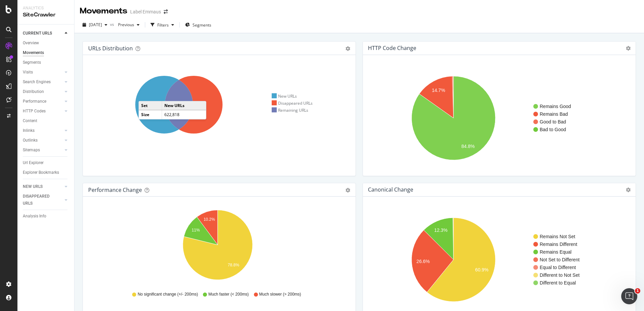 This screenshot has height=311, width=644. Describe the element at coordinates (46, 121) in the screenshot. I see `a: Content` at that location.